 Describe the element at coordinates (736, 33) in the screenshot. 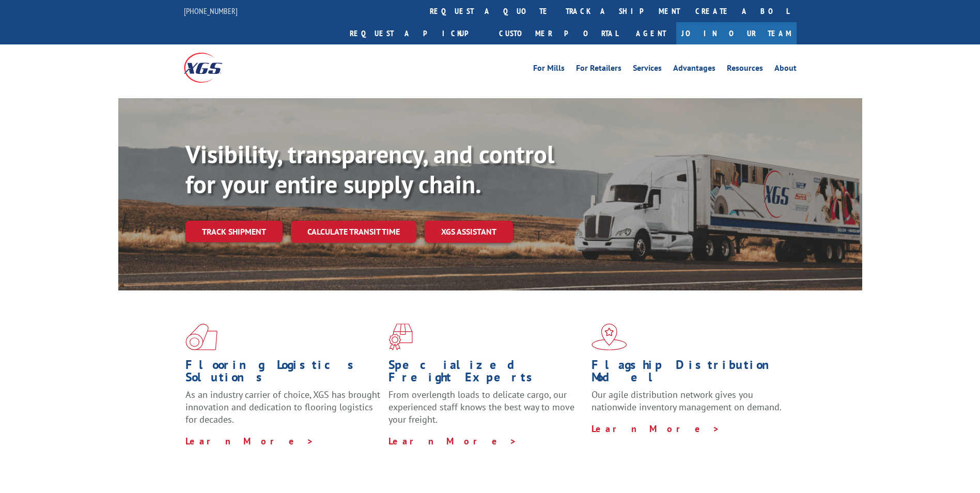

I see `a: Join Our Team` at that location.